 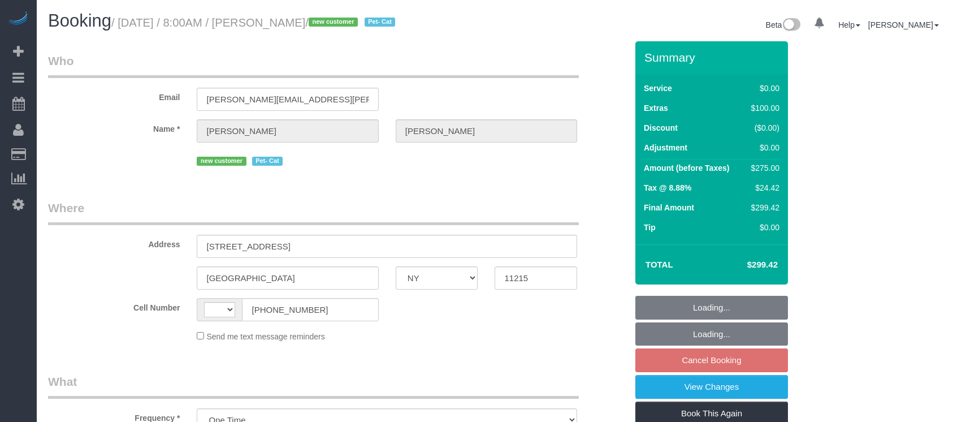 I want to click on input: Email, so click(x=287, y=99).